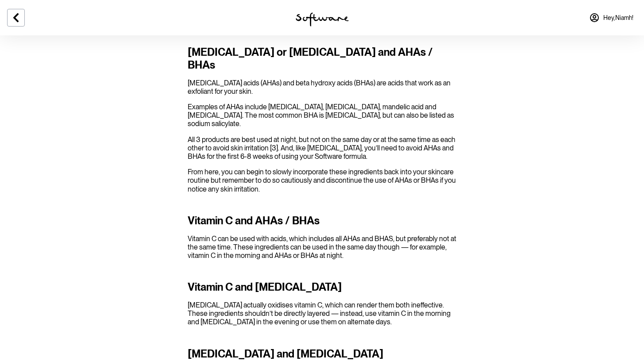  I want to click on h4: Vitamin C and AHAs / BHAs, so click(322, 221).